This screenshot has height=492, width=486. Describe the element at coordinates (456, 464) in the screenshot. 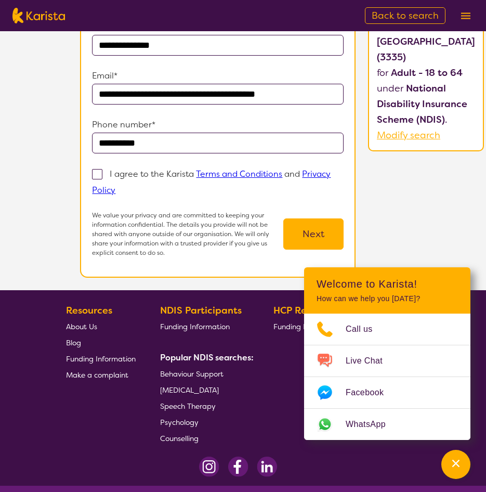

I see `button: Channel Menu` at that location.